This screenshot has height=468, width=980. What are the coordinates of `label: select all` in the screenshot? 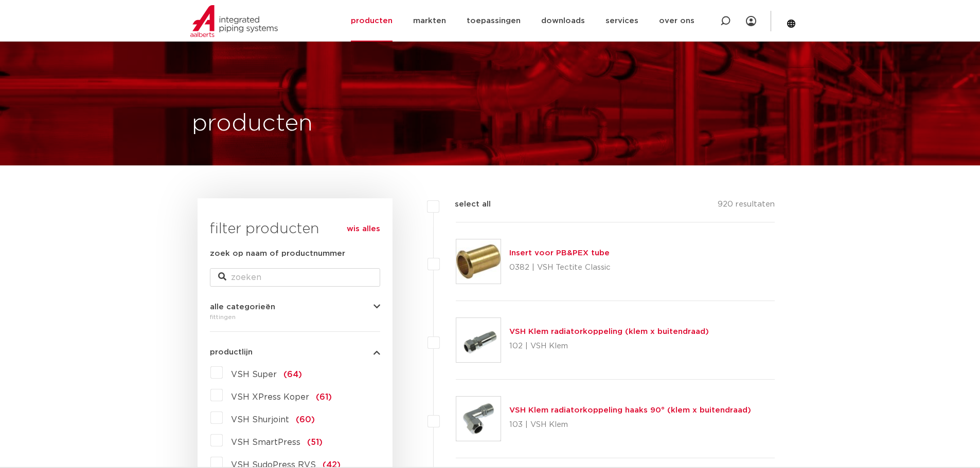 It's located at (465, 205).